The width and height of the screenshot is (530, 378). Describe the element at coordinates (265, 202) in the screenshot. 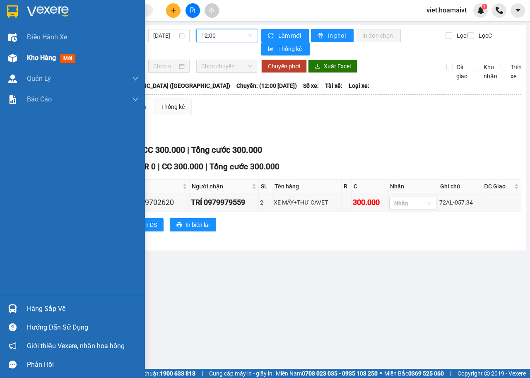

I see `div: 2` at that location.